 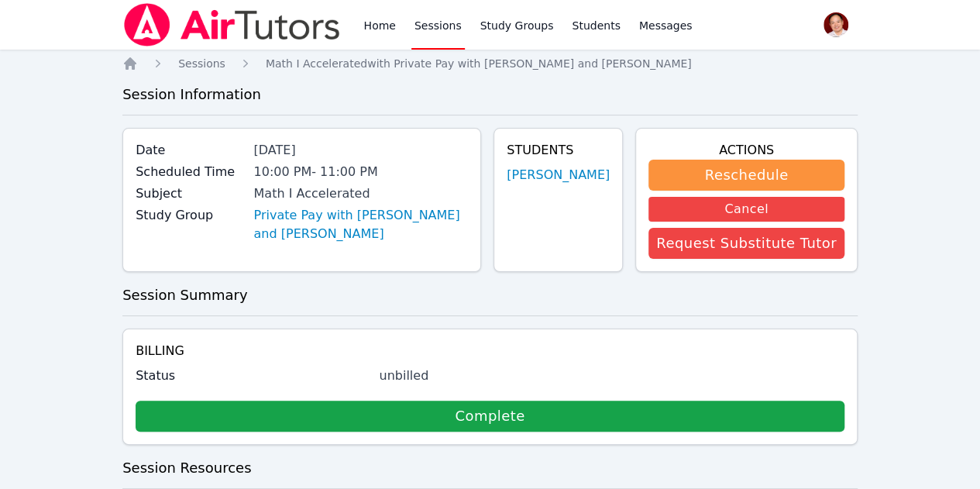 I want to click on img: Air Tutors, so click(x=232, y=25).